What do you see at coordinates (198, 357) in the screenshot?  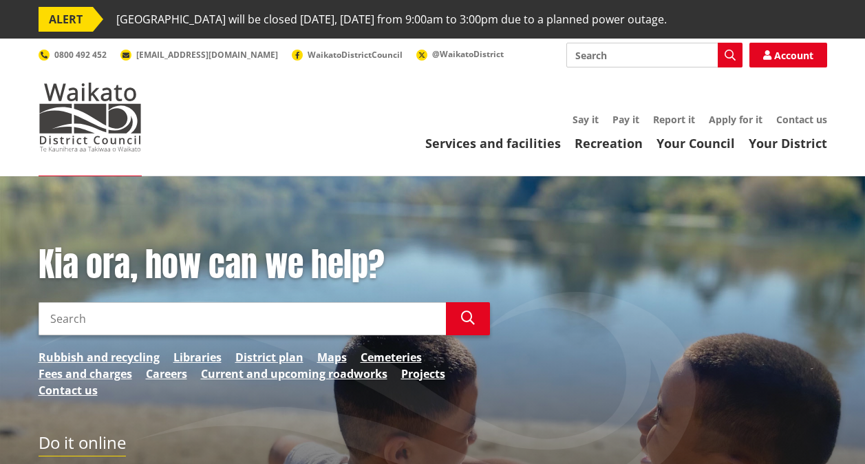 I see `a: Libraries` at bounding box center [198, 357].